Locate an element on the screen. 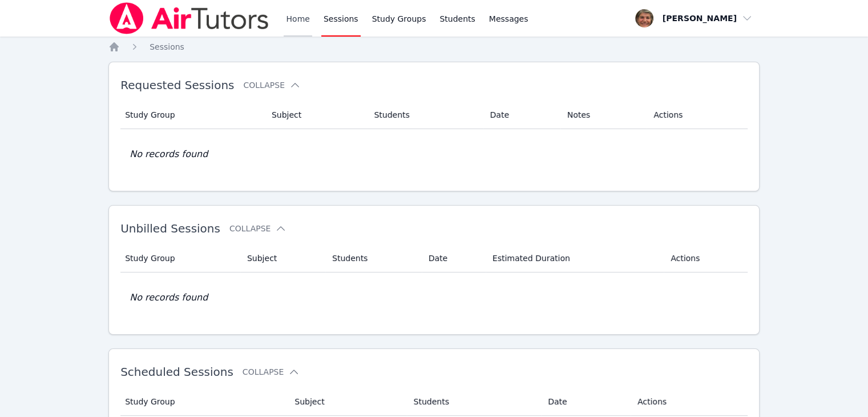 The width and height of the screenshot is (868, 417). img: Air Tutors is located at coordinates (189, 18).